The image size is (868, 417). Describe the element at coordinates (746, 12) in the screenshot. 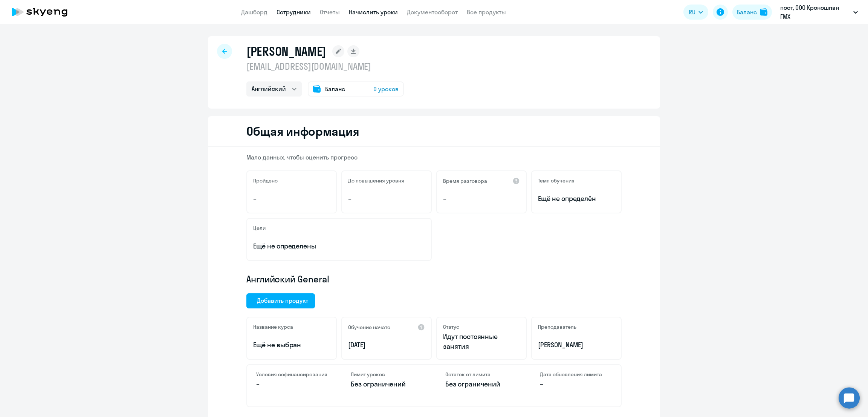

I see `div: Баланс` at that location.